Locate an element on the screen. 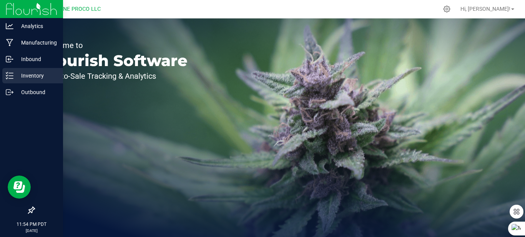 This screenshot has width=525, height=237. span: DUNE PROCO LLC is located at coordinates (78, 9).